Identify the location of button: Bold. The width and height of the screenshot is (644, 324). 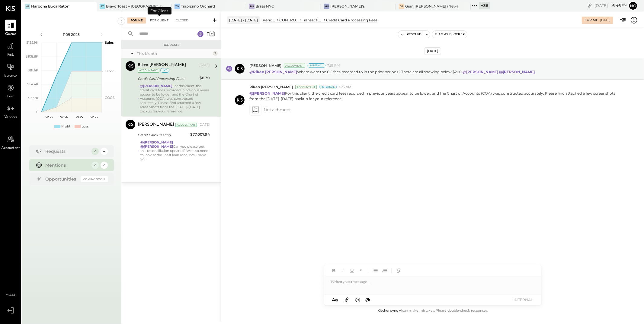
(334, 271).